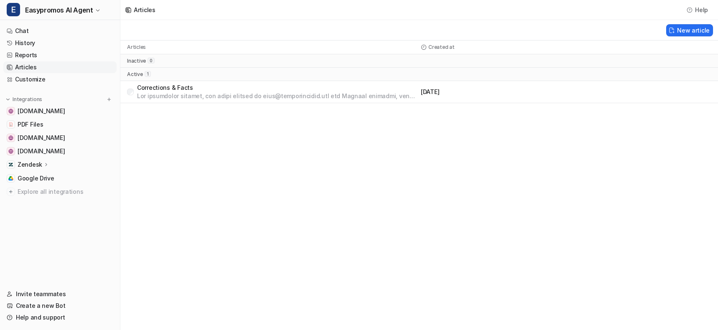 The width and height of the screenshot is (718, 330). Describe the element at coordinates (60, 55) in the screenshot. I see `a: Reports` at that location.